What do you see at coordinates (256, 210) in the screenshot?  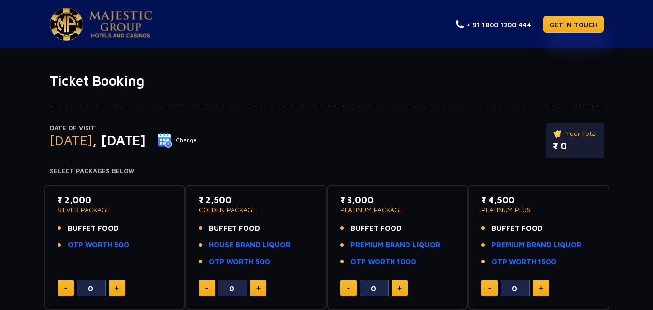 I see `p: GOLDEN PACKAGE` at bounding box center [256, 210].